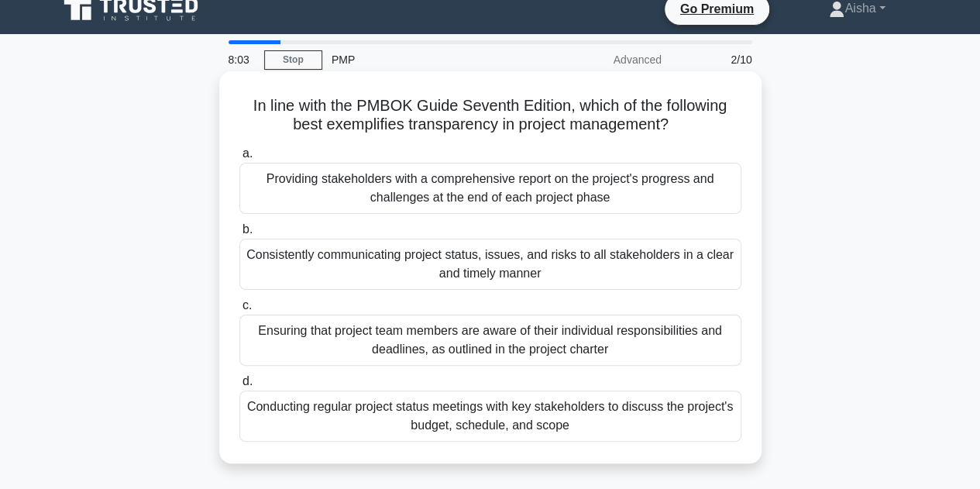 This screenshot has width=980, height=489. I want to click on span: d., so click(247, 381).